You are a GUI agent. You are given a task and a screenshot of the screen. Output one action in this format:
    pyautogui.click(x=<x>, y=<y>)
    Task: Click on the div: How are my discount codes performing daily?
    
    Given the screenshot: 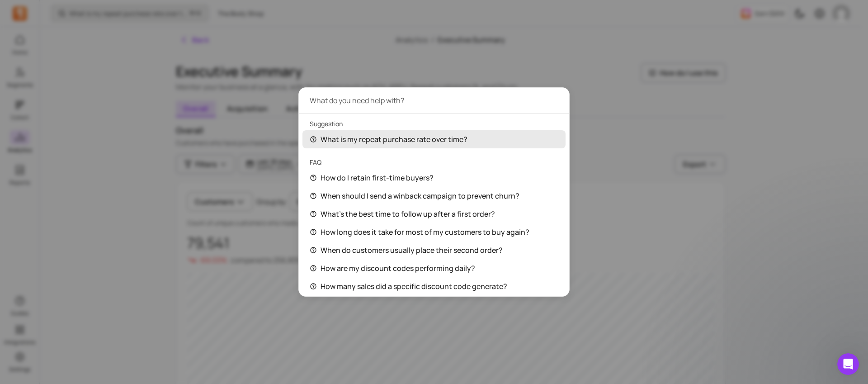 What is the action you would take?
    pyautogui.click(x=434, y=268)
    